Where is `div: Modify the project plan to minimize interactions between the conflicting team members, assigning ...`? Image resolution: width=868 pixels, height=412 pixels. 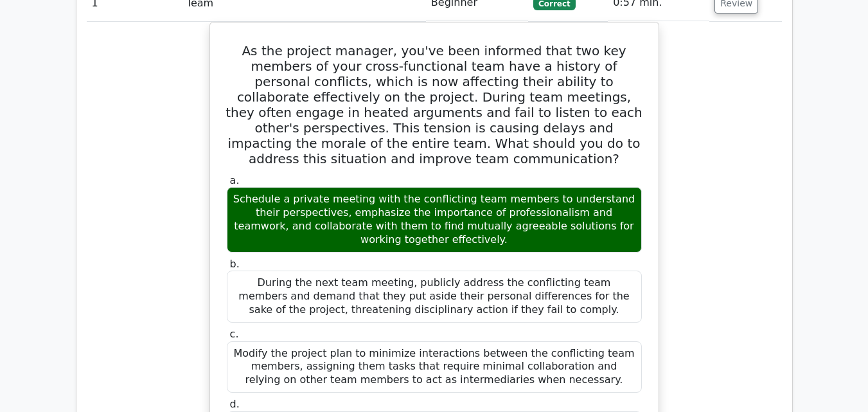 div: Modify the project plan to minimize interactions between the conflicting team members, assigning ... is located at coordinates (434, 367).